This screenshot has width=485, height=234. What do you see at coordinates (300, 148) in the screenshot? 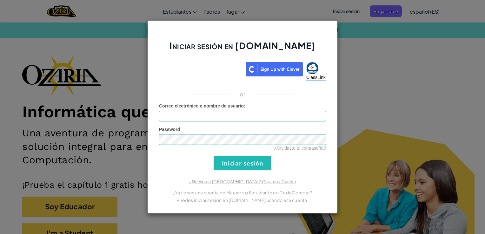
I see `a: ¿Olvidaste tu contraseña?` at bounding box center [300, 148].